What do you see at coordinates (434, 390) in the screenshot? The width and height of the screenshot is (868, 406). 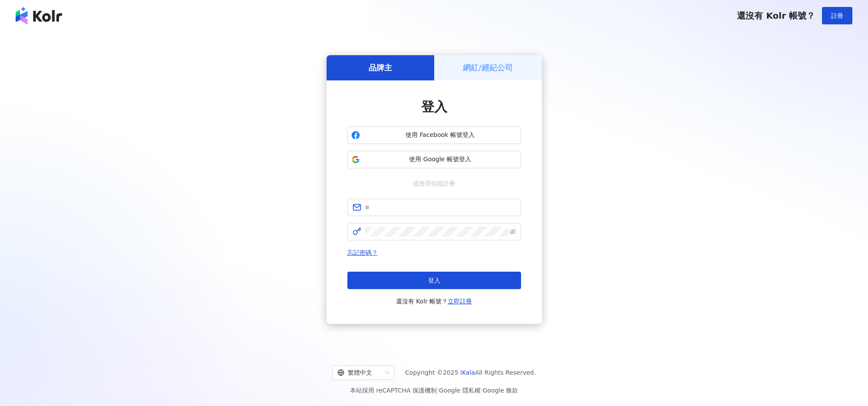 I see `span: 本站採用 reCAPTCHA 保護機制` at bounding box center [434, 390].